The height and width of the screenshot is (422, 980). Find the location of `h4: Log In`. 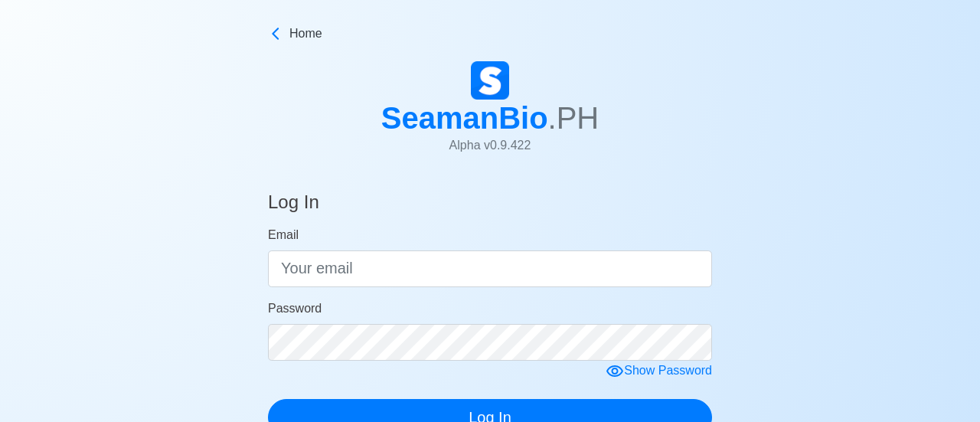

h4: Log In is located at coordinates (293, 205).